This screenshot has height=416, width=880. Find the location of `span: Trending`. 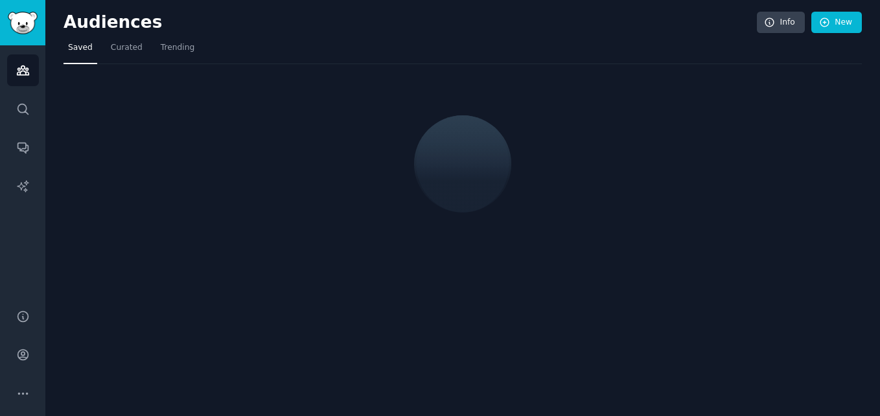

span: Trending is located at coordinates (178, 48).